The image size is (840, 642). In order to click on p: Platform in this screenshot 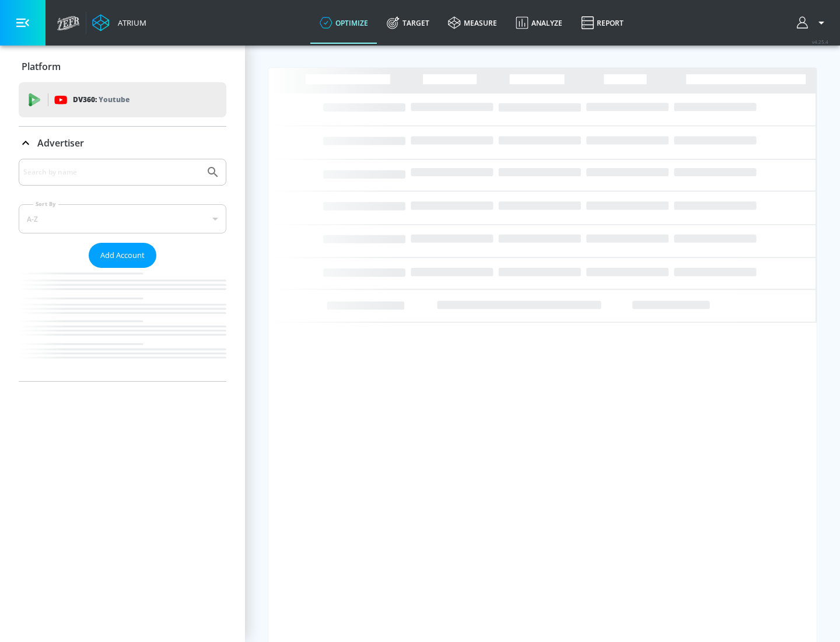, I will do `click(41, 67)`.